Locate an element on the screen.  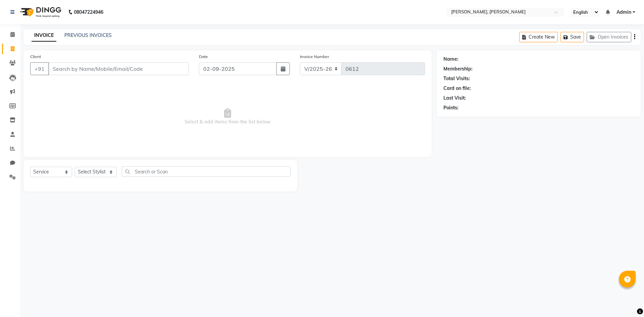
button: Save is located at coordinates (572, 37).